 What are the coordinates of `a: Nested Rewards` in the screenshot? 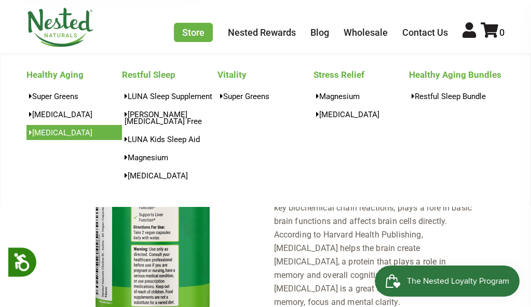 It's located at (261, 32).